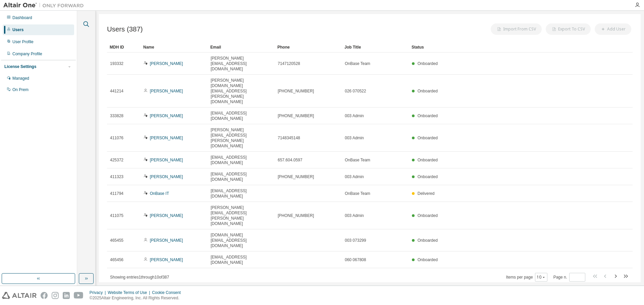  I want to click on div: Privacy, so click(99, 292).